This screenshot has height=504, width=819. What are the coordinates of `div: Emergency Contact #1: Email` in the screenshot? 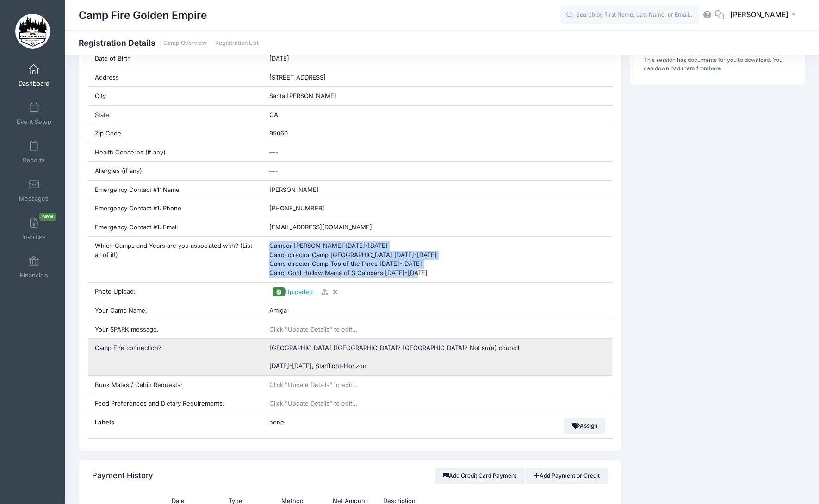 It's located at (175, 227).